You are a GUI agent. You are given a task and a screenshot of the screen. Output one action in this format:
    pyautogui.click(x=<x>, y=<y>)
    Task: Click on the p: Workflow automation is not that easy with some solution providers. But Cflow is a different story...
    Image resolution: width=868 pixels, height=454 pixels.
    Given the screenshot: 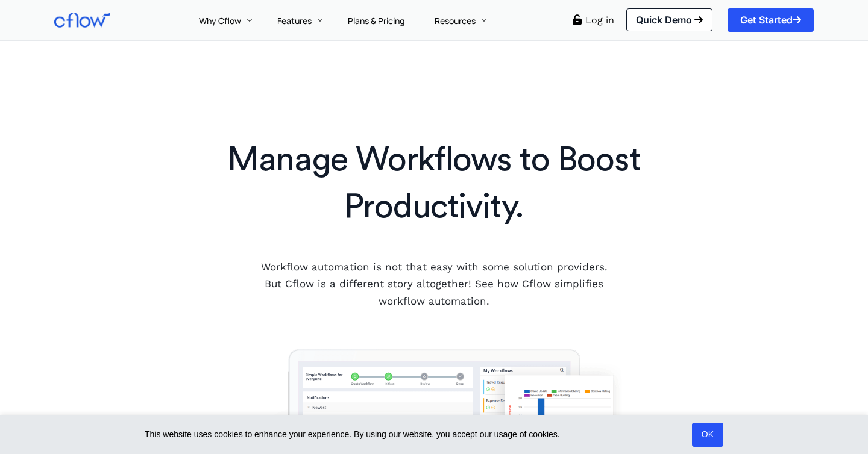 What is the action you would take?
    pyautogui.click(x=434, y=285)
    